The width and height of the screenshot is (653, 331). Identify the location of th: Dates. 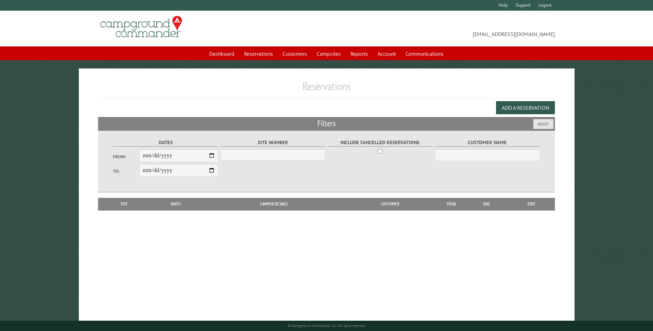
(176, 204).